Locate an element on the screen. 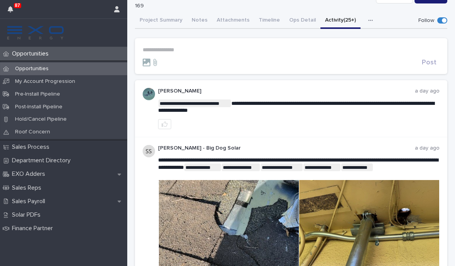 This screenshot has height=266, width=455. button: Project Summary is located at coordinates (161, 21).